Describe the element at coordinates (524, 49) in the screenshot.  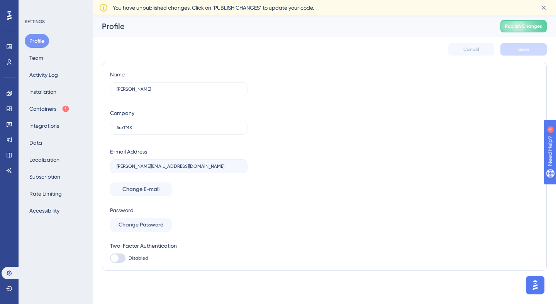
I see `span: Save` at that location.